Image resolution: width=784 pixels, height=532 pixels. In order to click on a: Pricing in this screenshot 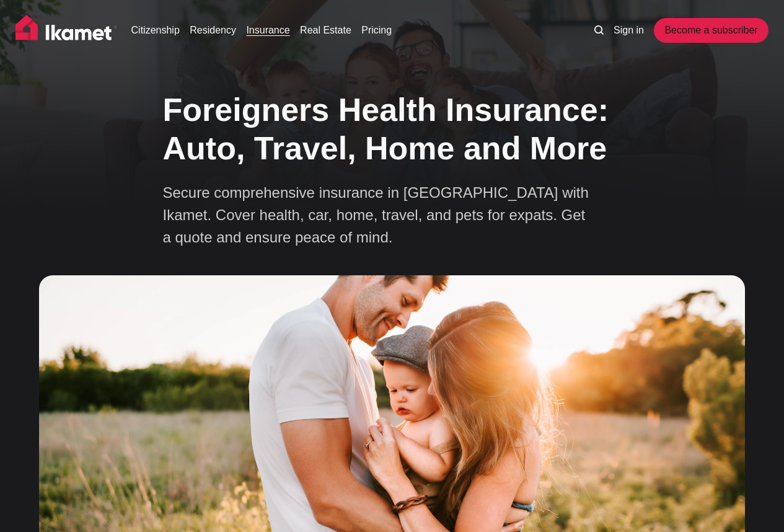, I will do `click(376, 30)`.